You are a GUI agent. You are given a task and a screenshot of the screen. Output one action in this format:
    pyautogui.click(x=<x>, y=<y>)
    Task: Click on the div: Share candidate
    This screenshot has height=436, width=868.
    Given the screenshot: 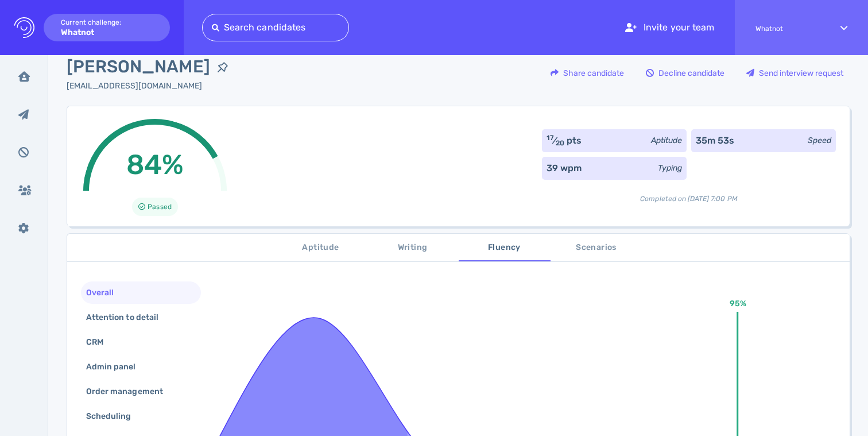 What is the action you would take?
    pyautogui.click(x=587, y=73)
    